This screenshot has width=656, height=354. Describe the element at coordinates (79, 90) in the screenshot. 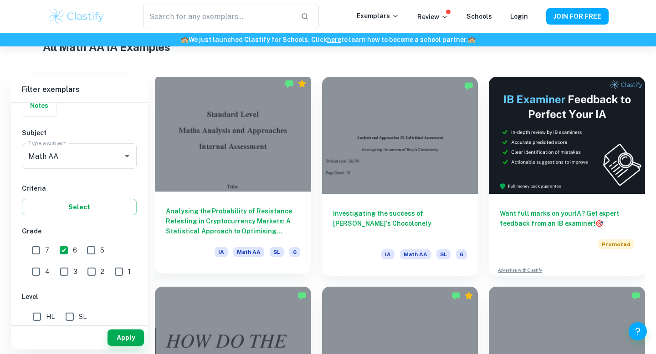

I see `h6: Filter exemplars` at that location.